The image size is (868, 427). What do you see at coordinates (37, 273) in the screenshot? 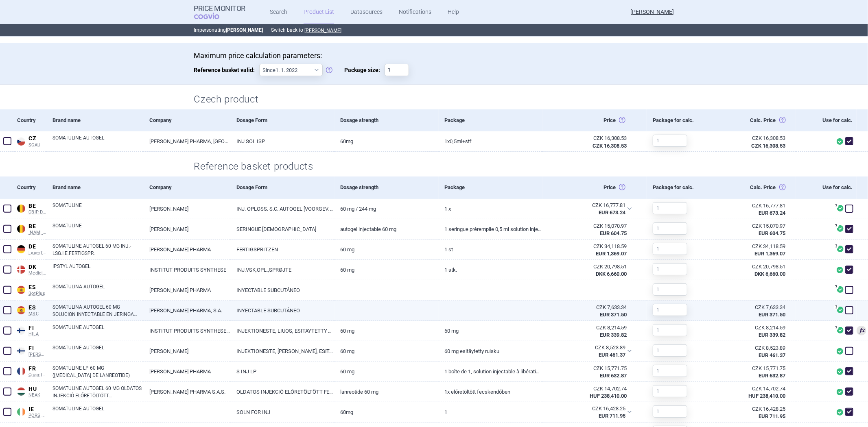
I see `span: Medicinpriser` at bounding box center [37, 273].